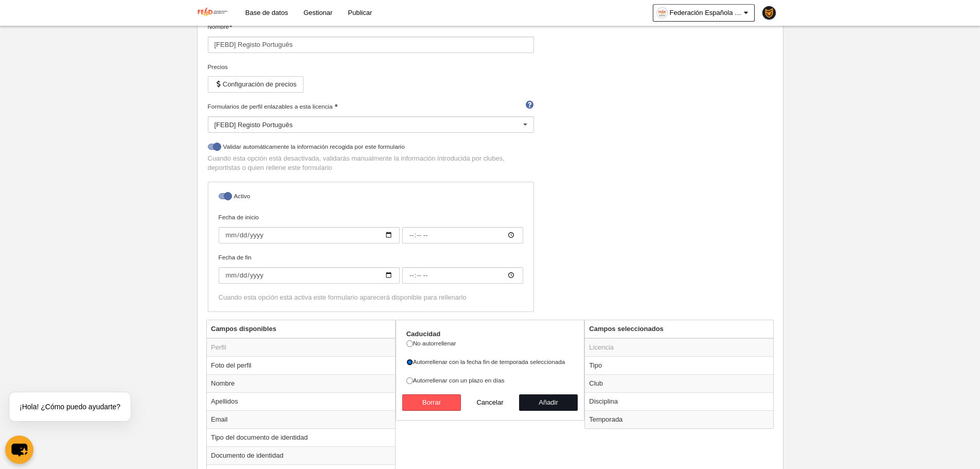  What do you see at coordinates (769, 13) in the screenshot?
I see `img: PaK018JKw3ps.30x30.jpg` at bounding box center [769, 13].